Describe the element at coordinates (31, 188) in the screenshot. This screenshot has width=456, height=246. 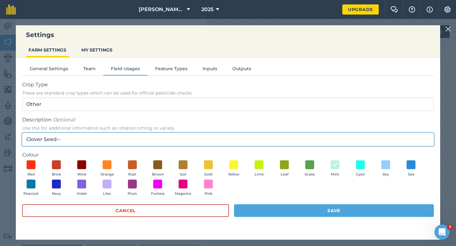
I see `button: Peacock` at that location.